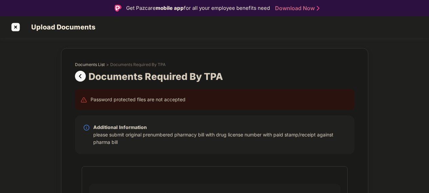  I want to click on img: svg+xml;base64,PHN2ZyB4bWxucz0iaHR0cDovL3d3dy53My5vcmcvMjAwMC9zdmciIHdpZHRoPSIyNCIgaGVpZ2h0PSIyNC..., so click(84, 100).